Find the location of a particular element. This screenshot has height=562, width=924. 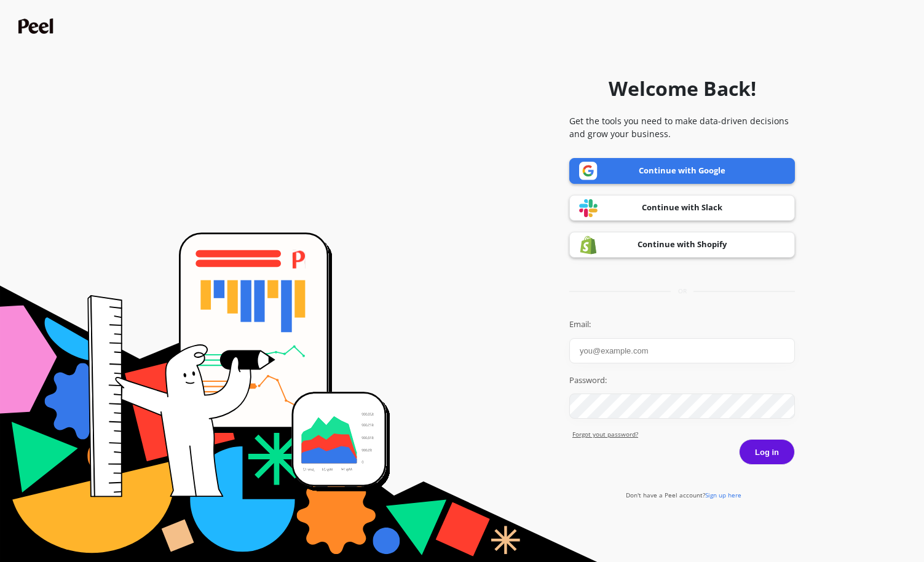

a: Continue with Slack is located at coordinates (682, 208).